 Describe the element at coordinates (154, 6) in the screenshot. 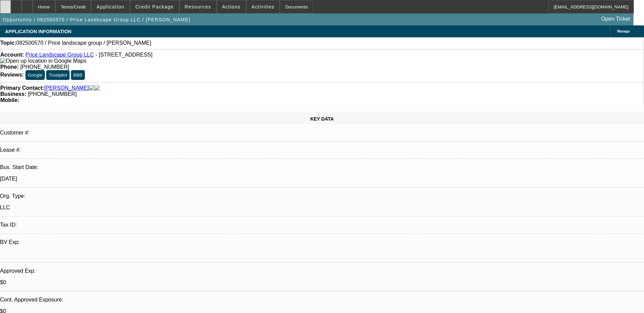

I see `button: Credit Package` at that location.